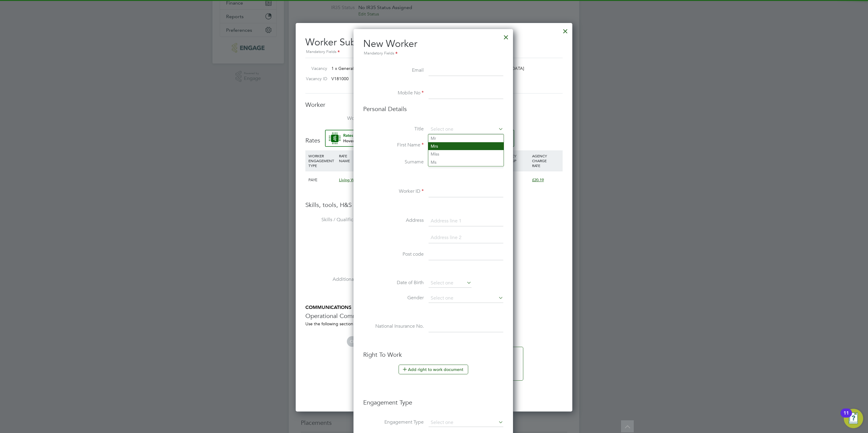 The height and width of the screenshot is (433, 868). I want to click on h3: Right To Work, so click(433, 355).